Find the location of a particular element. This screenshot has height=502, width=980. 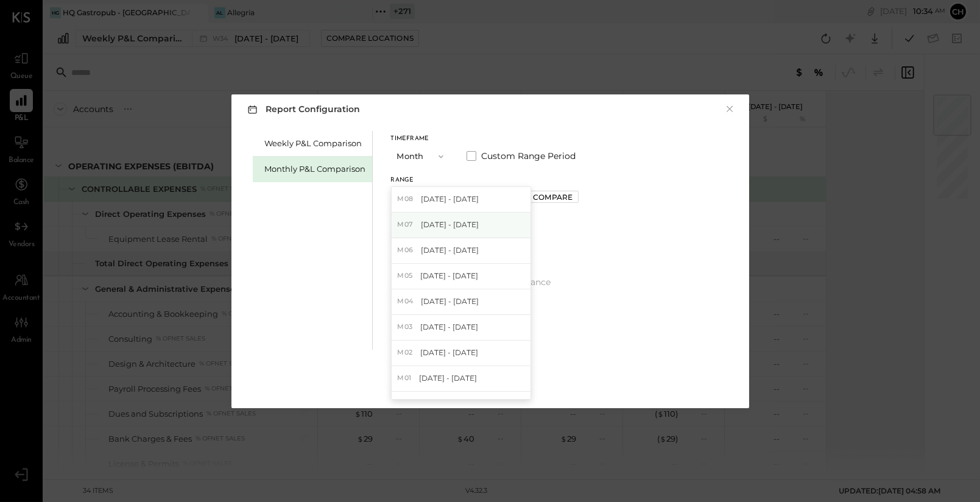

span: M04 is located at coordinates (407, 301).